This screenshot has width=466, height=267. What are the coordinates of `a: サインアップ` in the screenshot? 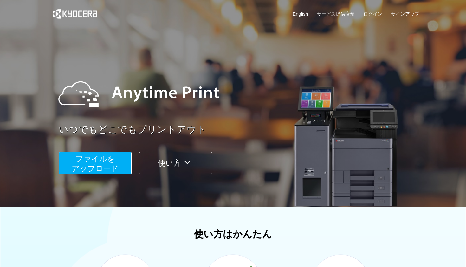 It's located at (406, 14).